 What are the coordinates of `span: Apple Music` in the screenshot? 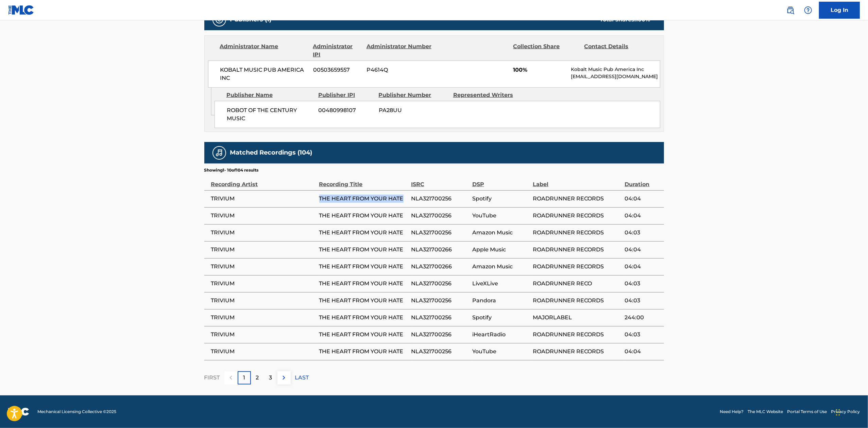 It's located at (501, 250).